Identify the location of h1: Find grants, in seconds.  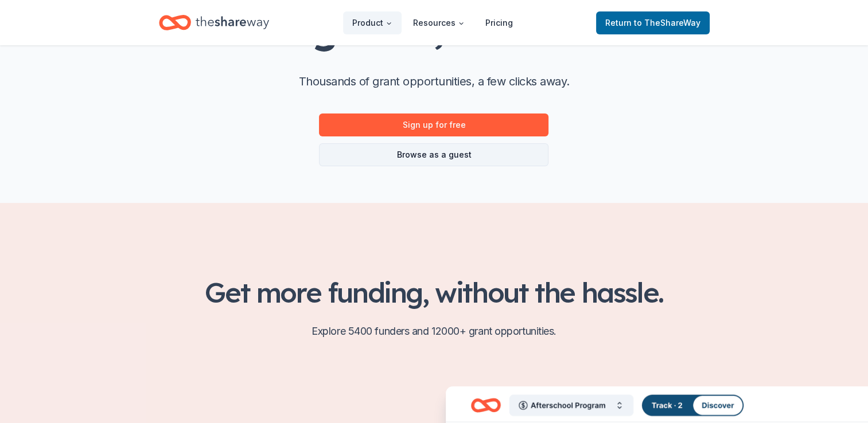
(434, 26).